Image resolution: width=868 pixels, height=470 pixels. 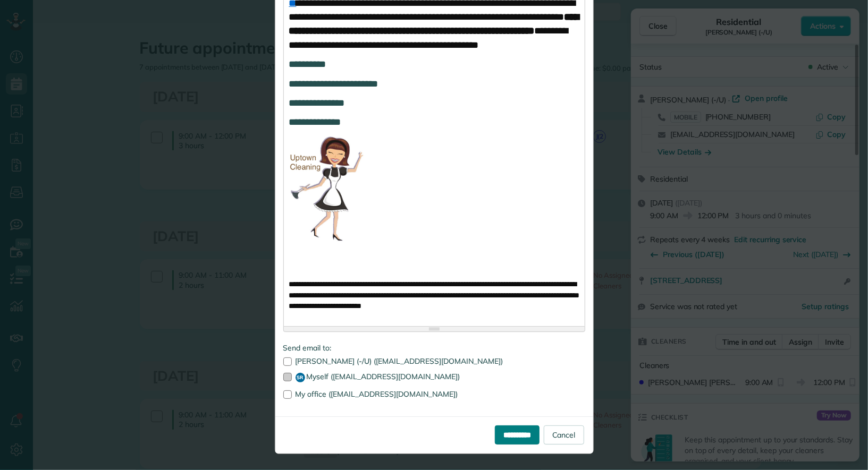 I want to click on span: SR, so click(x=301, y=377).